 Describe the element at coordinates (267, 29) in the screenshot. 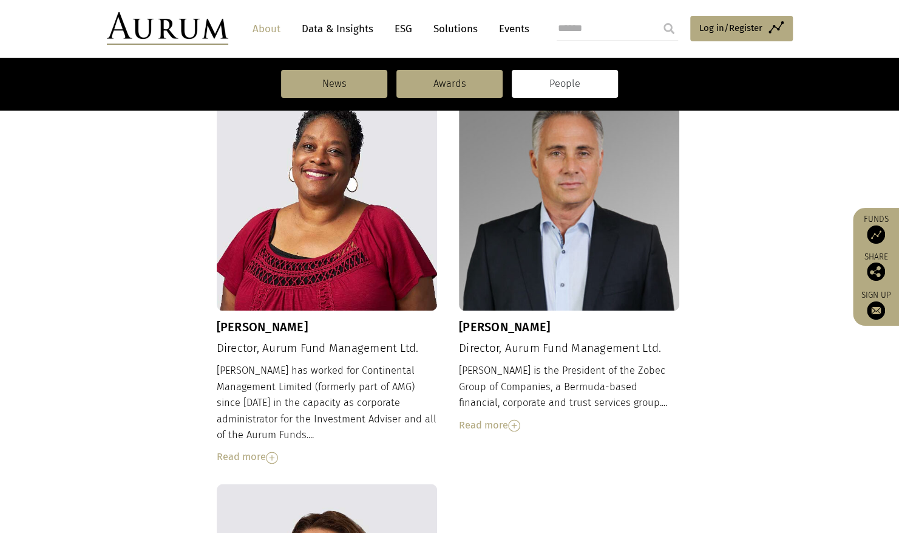

I see `a: About` at that location.